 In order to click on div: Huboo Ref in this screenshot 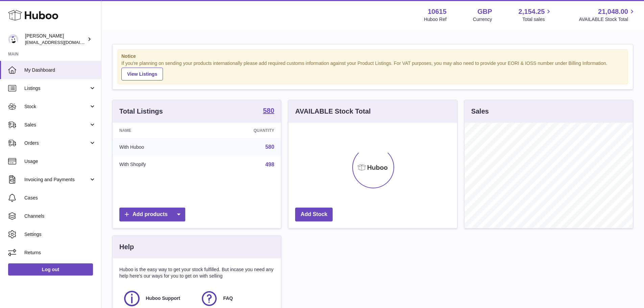, I will do `click(435, 19)`.